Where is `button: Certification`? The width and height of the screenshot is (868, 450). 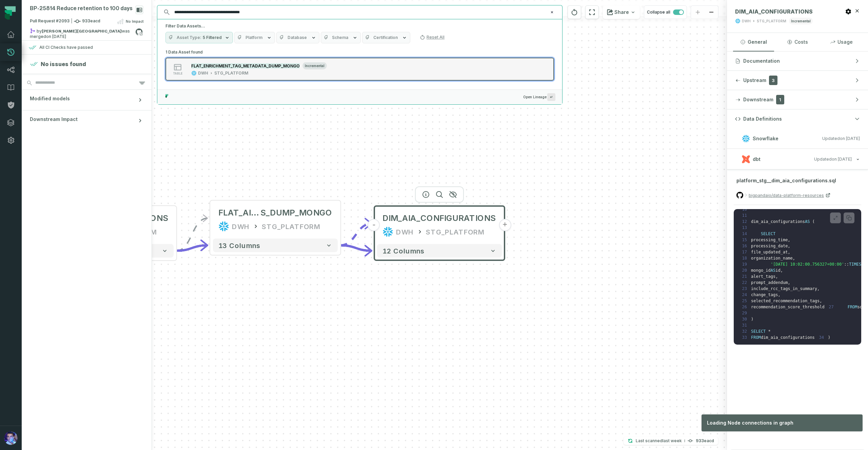 button: Certification is located at coordinates (386, 37).